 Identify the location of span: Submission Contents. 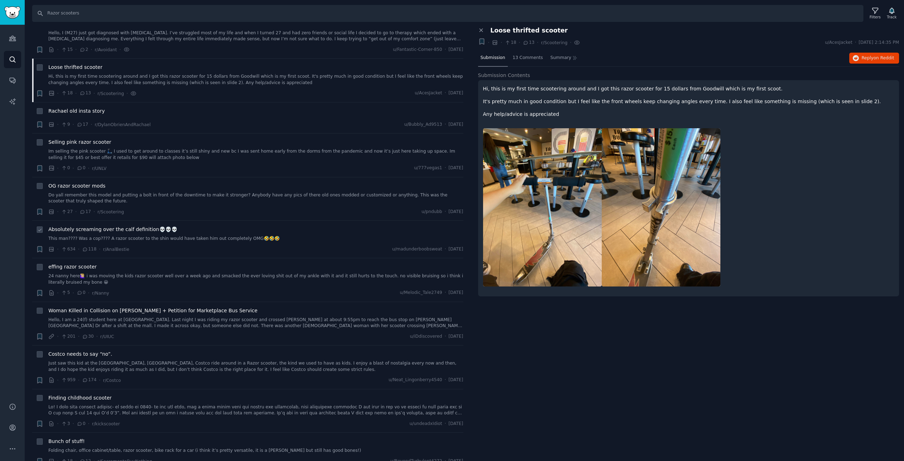
(504, 75).